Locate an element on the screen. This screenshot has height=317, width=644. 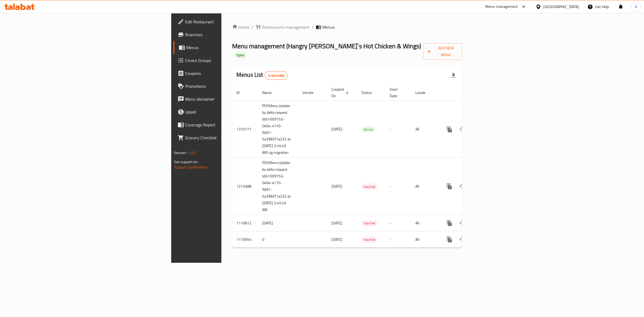
span: ID is located at coordinates (242, 92).